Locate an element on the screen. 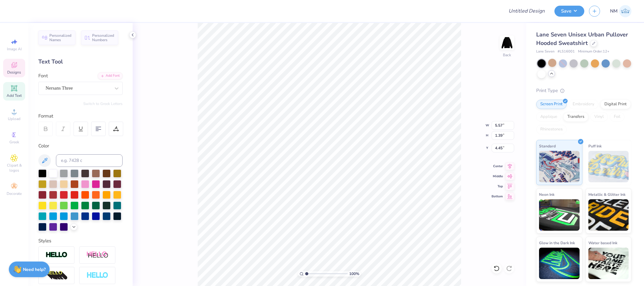 The width and height of the screenshot is (644, 286). div: Print Type is located at coordinates (584, 90).